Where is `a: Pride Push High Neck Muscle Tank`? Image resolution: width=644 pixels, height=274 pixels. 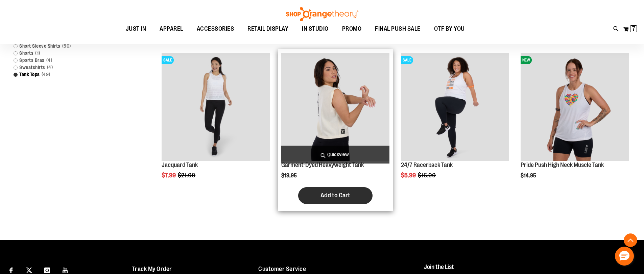 a: Pride Push High Neck Muscle Tank is located at coordinates (562, 165).